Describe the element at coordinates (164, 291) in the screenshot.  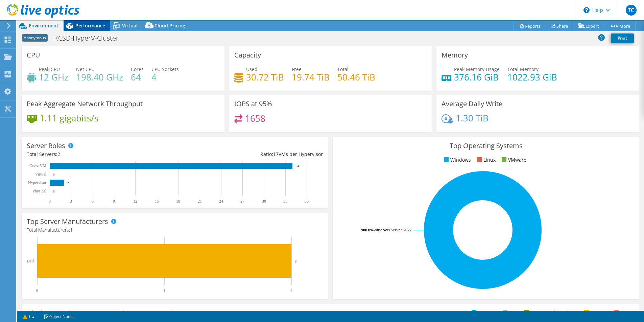
I see `text: 1` at that location.